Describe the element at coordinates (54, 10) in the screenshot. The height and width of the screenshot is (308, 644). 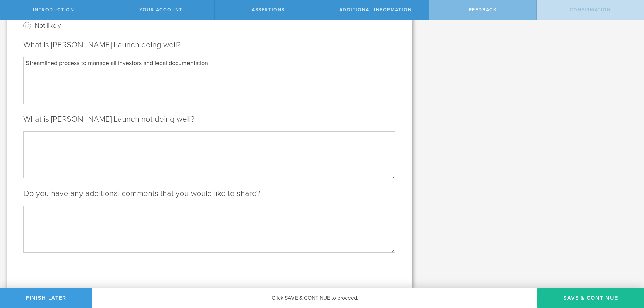
I see `span: Introduction` at that location.